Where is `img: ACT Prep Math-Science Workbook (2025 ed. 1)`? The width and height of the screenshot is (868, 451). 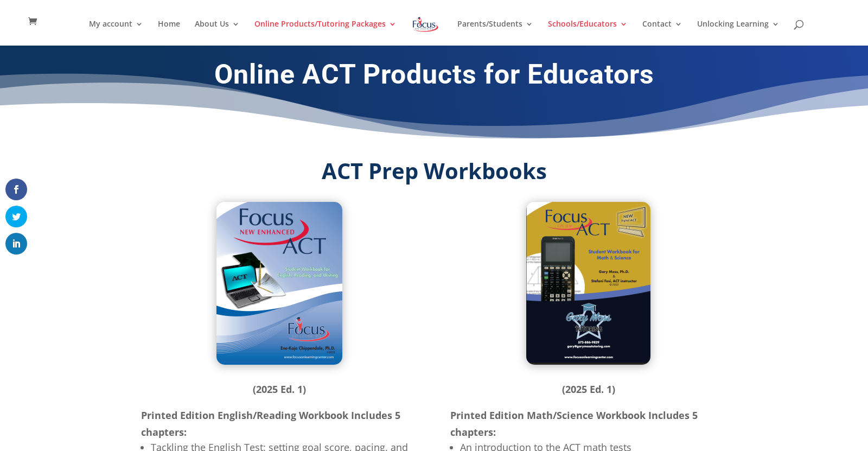
img: ACT Prep Math-Science Workbook (2025 ed. 1) is located at coordinates (588, 283).